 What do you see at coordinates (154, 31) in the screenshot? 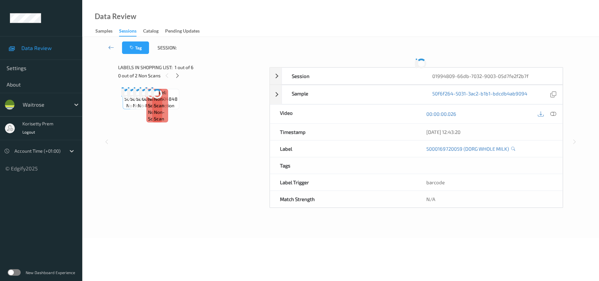
I see `a: Catalog` at bounding box center [154, 31].